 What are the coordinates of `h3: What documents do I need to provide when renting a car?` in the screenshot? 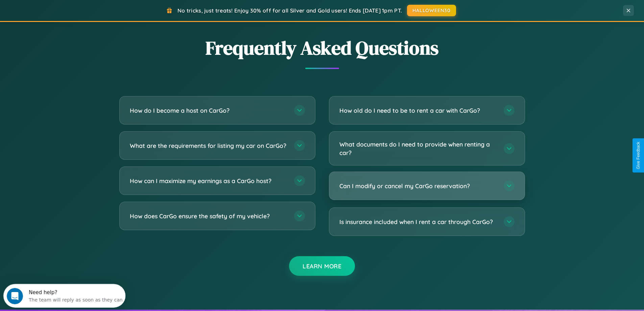 It's located at (418, 148).